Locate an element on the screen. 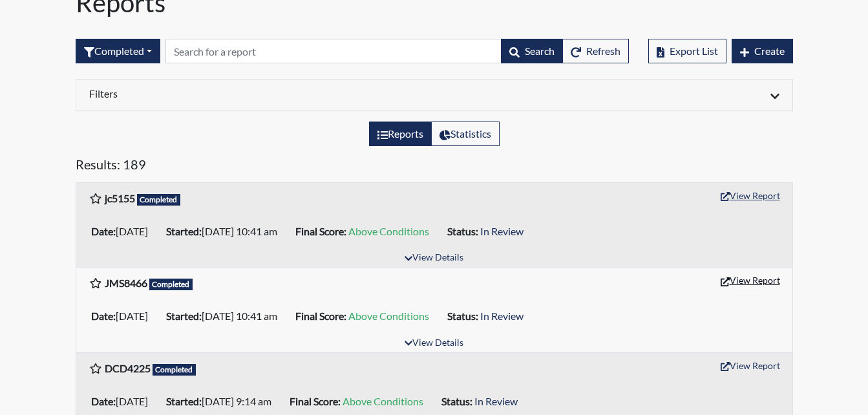  h6: Filters is located at coordinates (257, 93).